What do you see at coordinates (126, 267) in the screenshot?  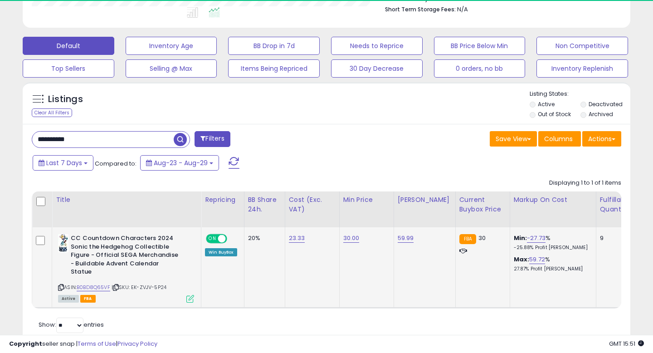 I see `div: ASIN:` at bounding box center [126, 267].